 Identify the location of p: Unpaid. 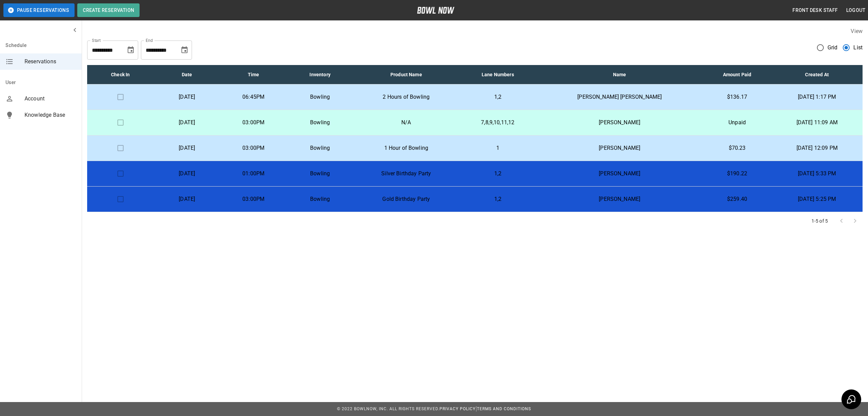
(737, 122).